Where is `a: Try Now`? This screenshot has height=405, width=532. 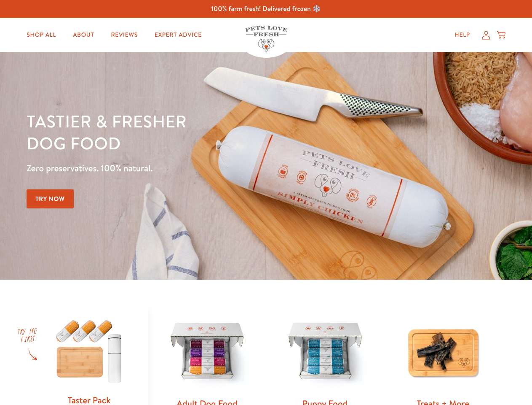 a: Try Now is located at coordinates (50, 199).